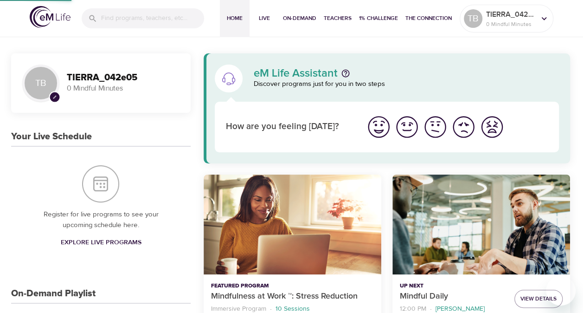  Describe the element at coordinates (492, 127) in the screenshot. I see `img: worst` at that location.